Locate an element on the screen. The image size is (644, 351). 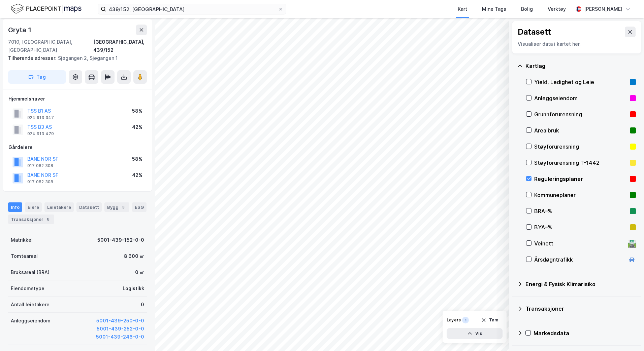
button: Tag is located at coordinates (37, 77).